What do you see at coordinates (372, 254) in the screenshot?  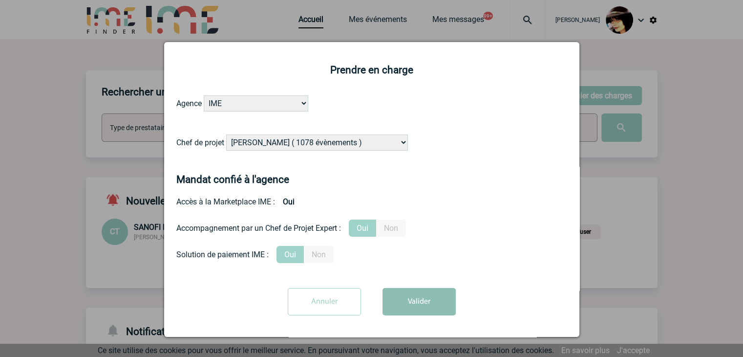 I see `div: Conformité aux process achat client, Prise en charge de la facturation, Mutualisation de plusieur...` at bounding box center [372, 254].